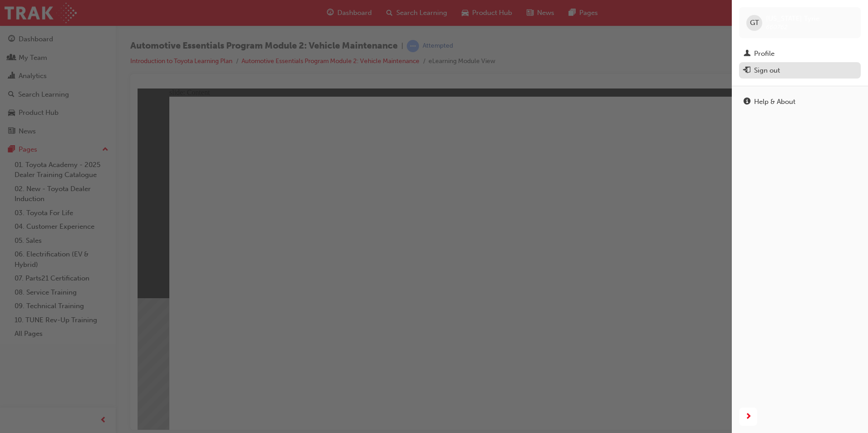 Image resolution: width=868 pixels, height=433 pixels. I want to click on span: 660762, so click(777, 27).